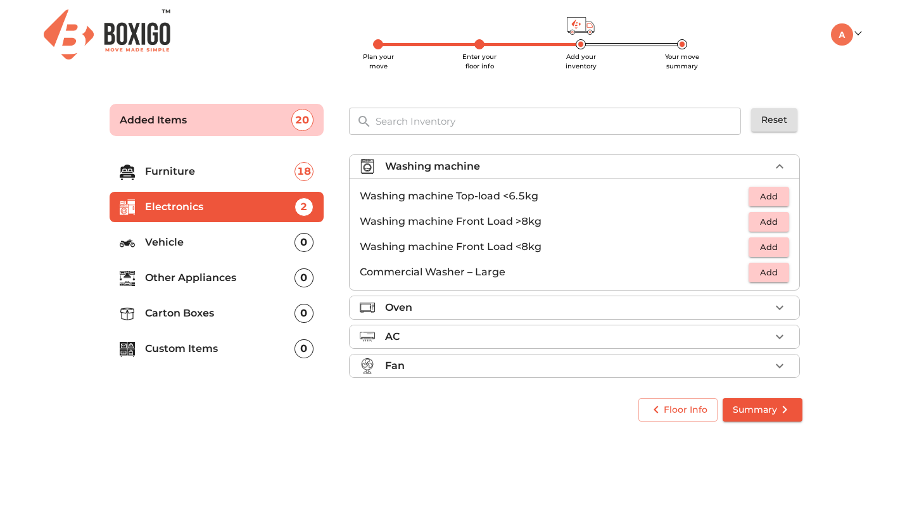 This screenshot has height=514, width=912. What do you see at coordinates (367, 167) in the screenshot?
I see `img: washing_machine` at bounding box center [367, 167].